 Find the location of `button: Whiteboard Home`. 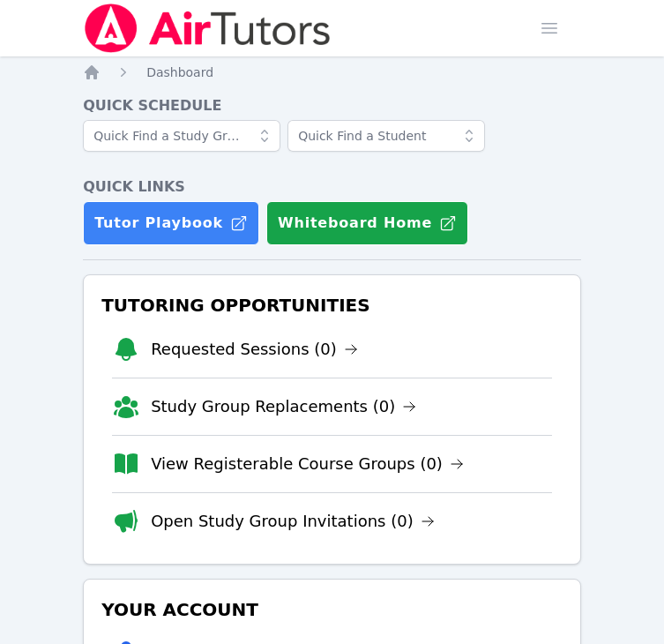

button: Whiteboard Home is located at coordinates (367, 223).